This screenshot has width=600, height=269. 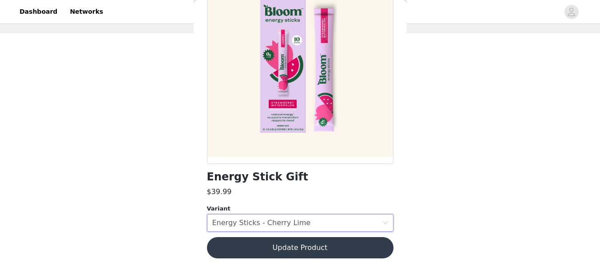 I want to click on h3: $39.99, so click(x=219, y=192).